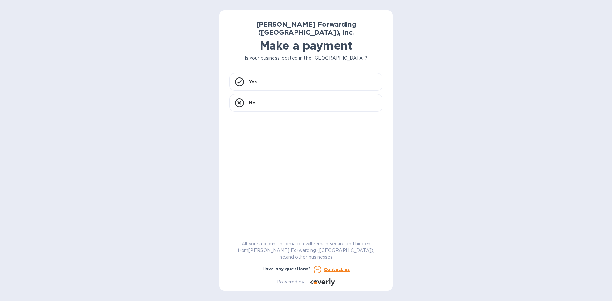 This screenshot has width=612, height=301. What do you see at coordinates (287, 269) in the screenshot?
I see `b: Have any questions?` at bounding box center [287, 269].